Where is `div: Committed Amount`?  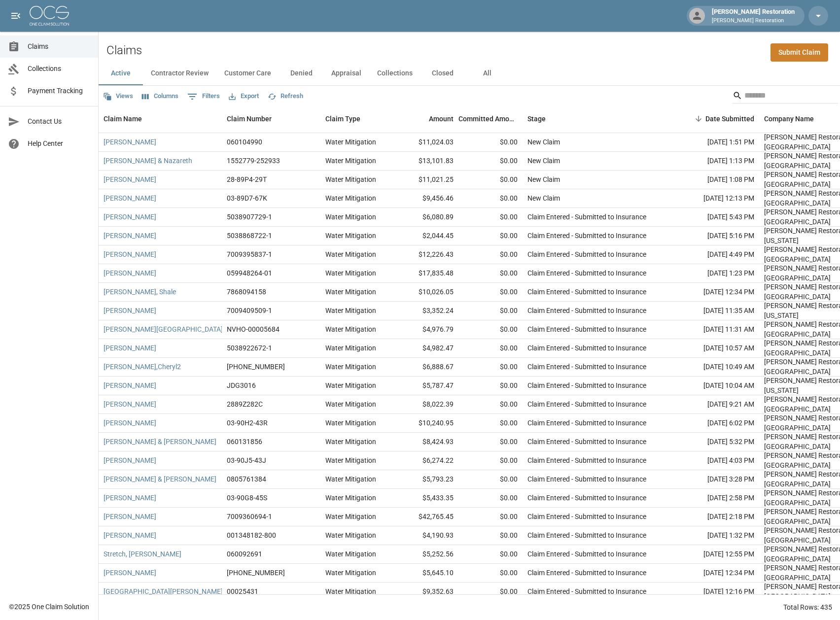
div: Committed Amount is located at coordinates (490, 119).